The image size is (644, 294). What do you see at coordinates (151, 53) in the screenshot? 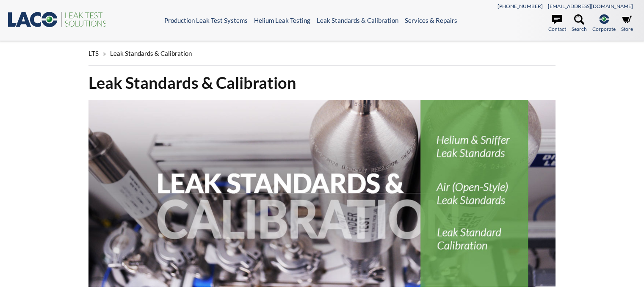
I see `span: Leak Standards & Calibration` at bounding box center [151, 53].